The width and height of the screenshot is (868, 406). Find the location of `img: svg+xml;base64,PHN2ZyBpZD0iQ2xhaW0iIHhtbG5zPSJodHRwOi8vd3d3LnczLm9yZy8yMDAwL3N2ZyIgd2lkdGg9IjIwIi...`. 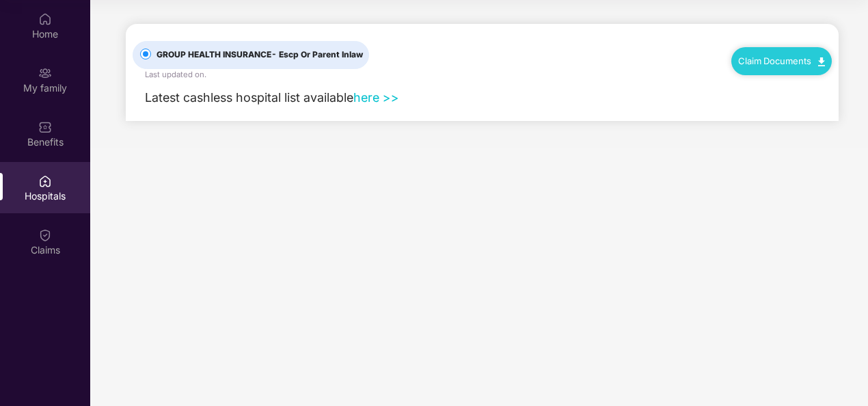

img: svg+xml;base64,PHN2ZyBpZD0iQ2xhaW0iIHhtbG5zPSJodHRwOi8vd3d3LnczLm9yZy8yMDAwL3N2ZyIgd2lkdGg9IjIwIi... is located at coordinates (45, 235).